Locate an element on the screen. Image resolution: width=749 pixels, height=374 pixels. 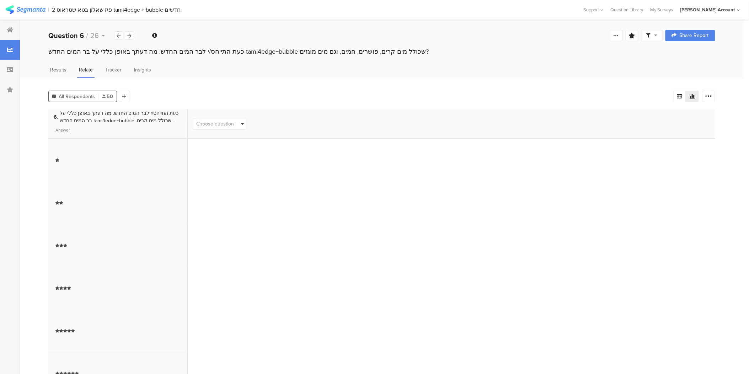
span: כעת התייחס/י לבר המים החדש. מה דעתך באופן כללי על בר המים החדש tami4edge+bubble שכולל מים קרים, פ... is located at coordinates (121, 117).